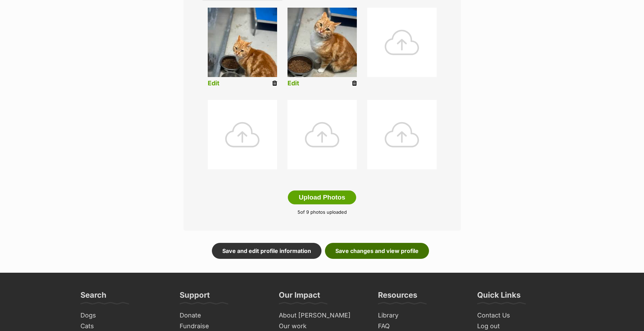 The image size is (644, 331). I want to click on h3: Quick Links, so click(499, 297).